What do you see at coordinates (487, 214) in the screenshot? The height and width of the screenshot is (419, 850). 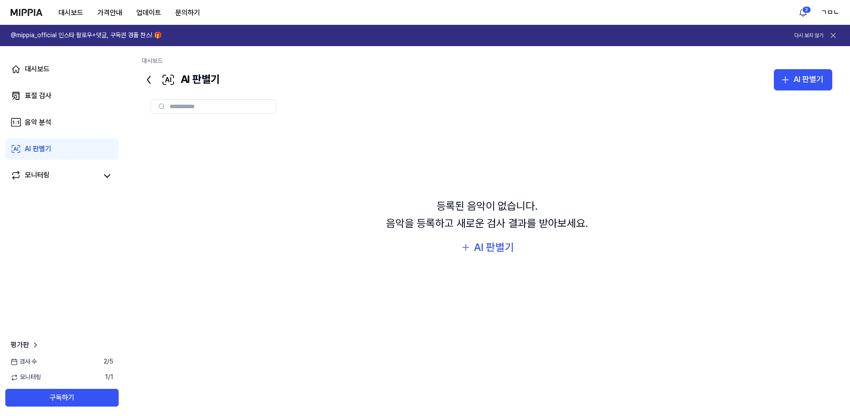 I see `div: 등록된 음악이 없습니다. 음악을 등록하고 새로운 검사 결과를 받아보세요.` at bounding box center [487, 214].